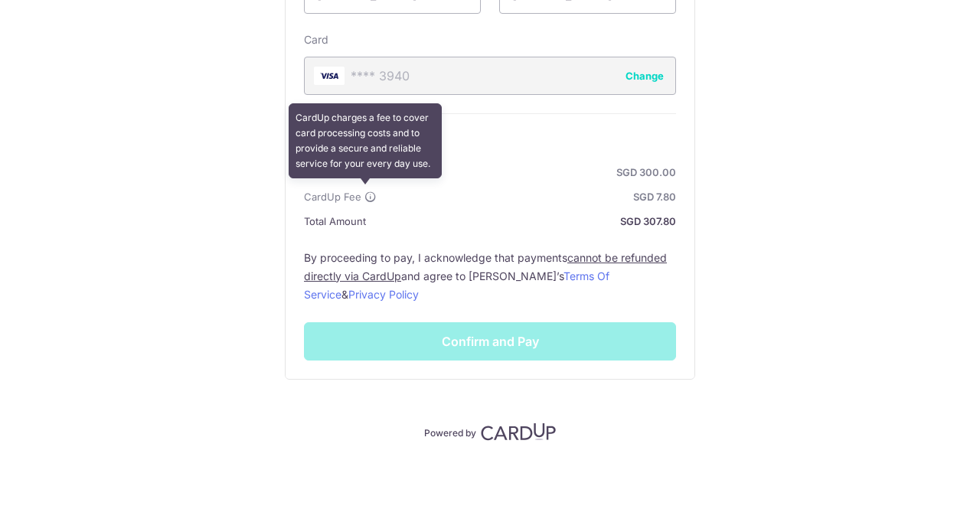 Image resolution: width=980 pixels, height=509 pixels. What do you see at coordinates (518, 432) in the screenshot?
I see `img: CardUp` at bounding box center [518, 432].